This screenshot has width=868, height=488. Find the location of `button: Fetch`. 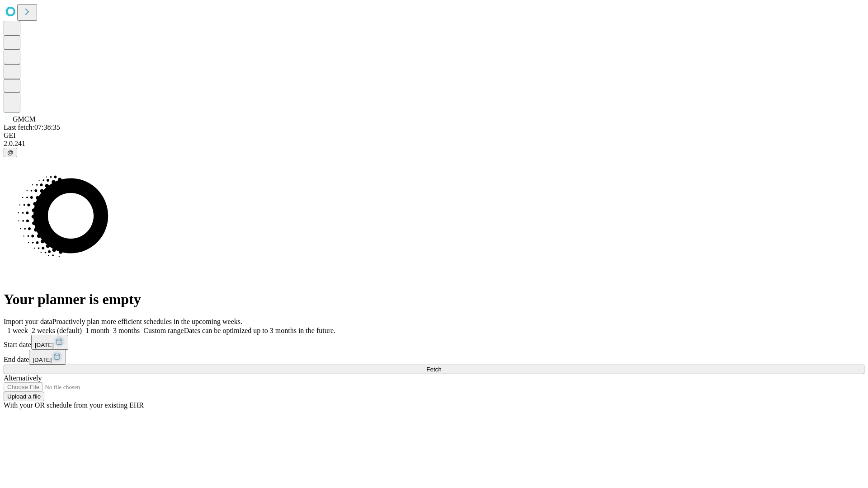

button: Fetch is located at coordinates (434, 370).